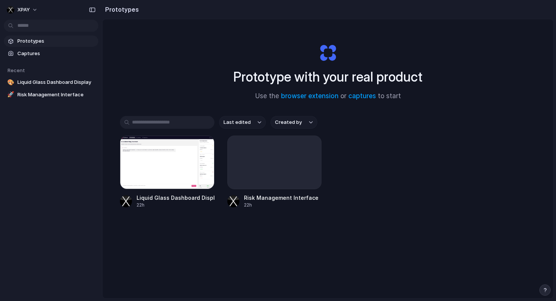 Image resolution: width=556 pixels, height=301 pixels. I want to click on a: captures, so click(362, 96).